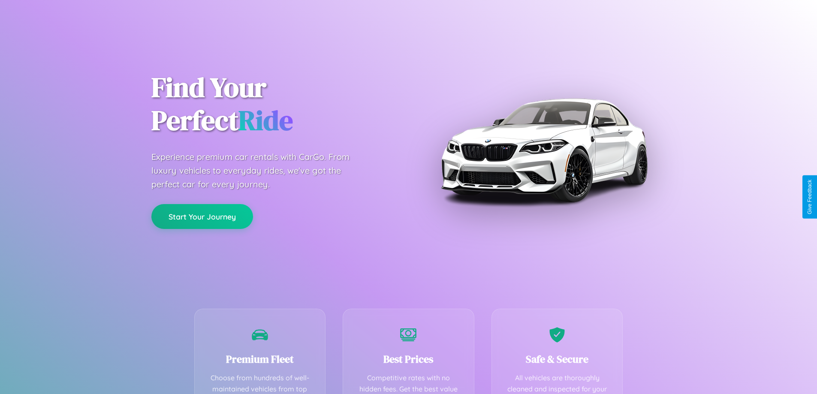 The width and height of the screenshot is (817, 394). What do you see at coordinates (274, 104) in the screenshot?
I see `h1: Find Your Perfect` at bounding box center [274, 104].